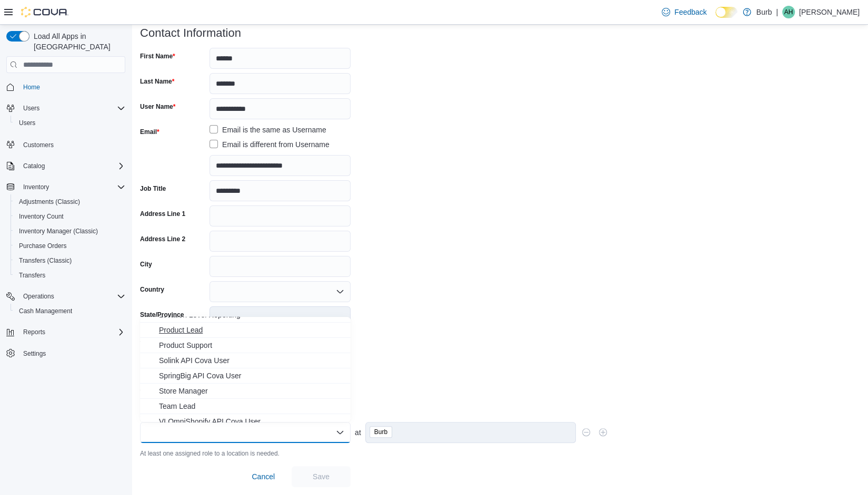 The image size is (868, 495). What do you see at coordinates (500, 453) in the screenshot?
I see `div: At least one assigned role to a location is needed.` at bounding box center [500, 453].